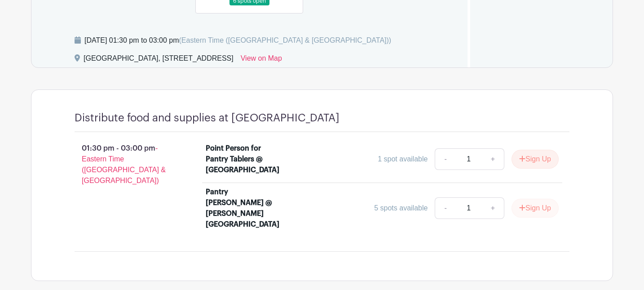  What do you see at coordinates (126, 164) in the screenshot?
I see `p: 01:30 pm - 03:00 pm` at bounding box center [126, 164].